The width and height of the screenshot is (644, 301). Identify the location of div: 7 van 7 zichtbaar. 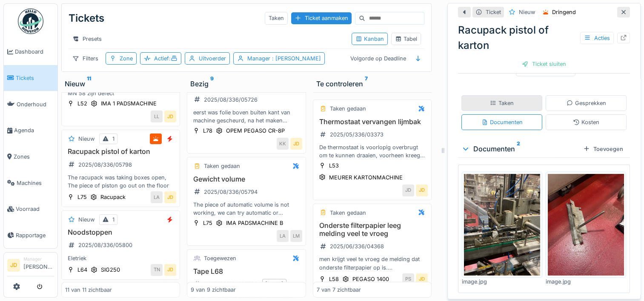
(339, 290).